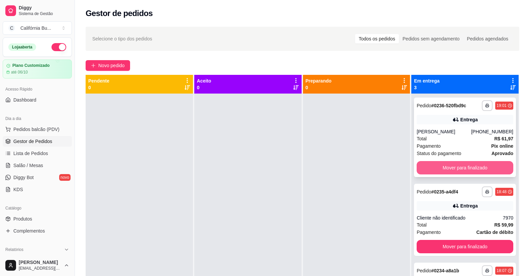  Describe the element at coordinates (119, 13) in the screenshot. I see `h2: Gestor de pedidos` at that location.